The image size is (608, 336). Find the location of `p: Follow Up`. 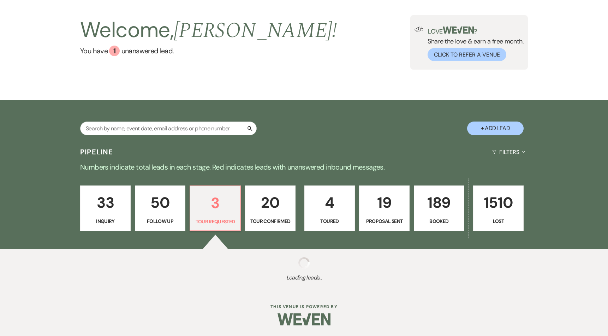

p: Follow Up is located at coordinates (160, 221).